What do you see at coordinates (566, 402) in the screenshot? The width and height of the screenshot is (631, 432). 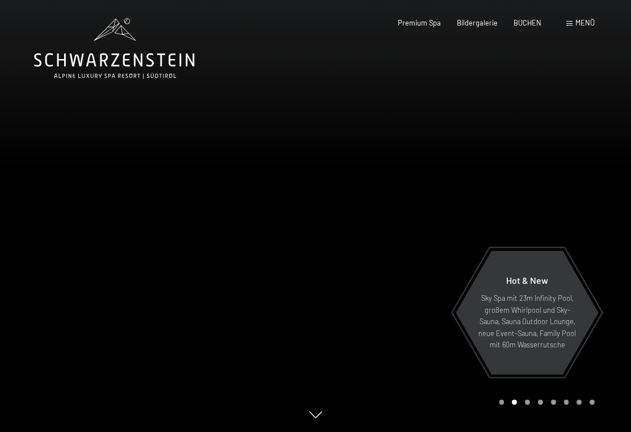 I see `div: Carousel Page 6` at bounding box center [566, 402].